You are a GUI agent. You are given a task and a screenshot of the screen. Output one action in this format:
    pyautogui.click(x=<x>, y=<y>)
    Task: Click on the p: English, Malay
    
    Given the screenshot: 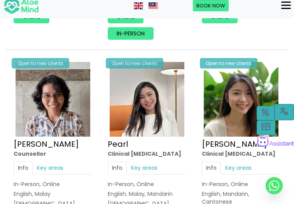 What is the action you would take?
    pyautogui.click(x=53, y=194)
    